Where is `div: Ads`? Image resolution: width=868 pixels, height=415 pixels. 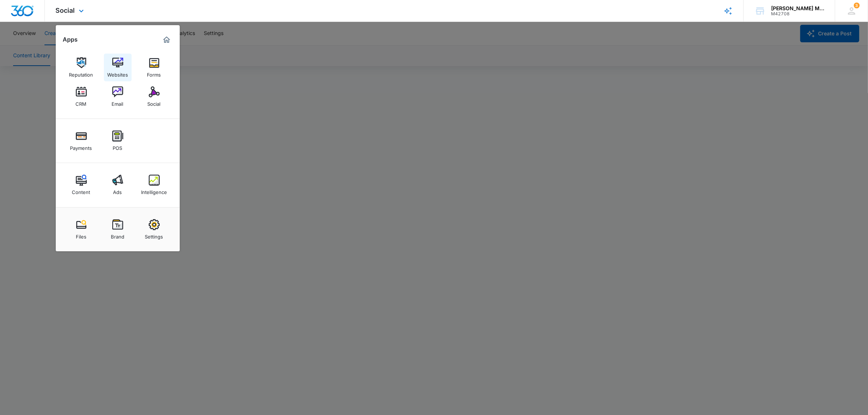 div: Ads is located at coordinates (118, 191).